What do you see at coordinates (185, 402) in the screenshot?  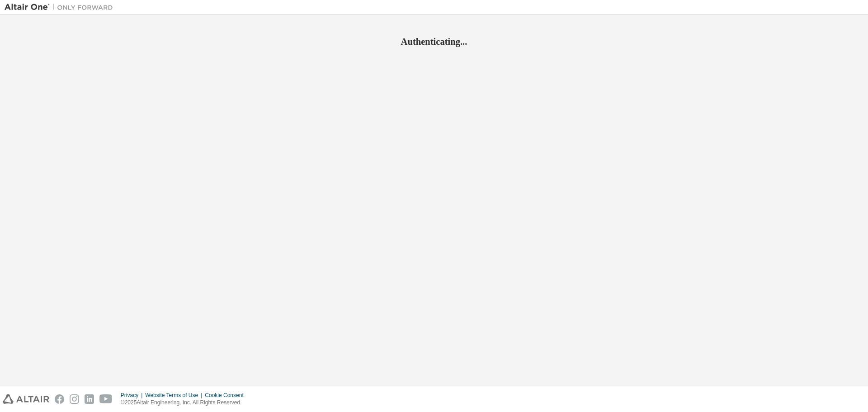 I see `p: © 2025 Altair Engineering, Inc. All Rights Reserved.` at bounding box center [185, 402].